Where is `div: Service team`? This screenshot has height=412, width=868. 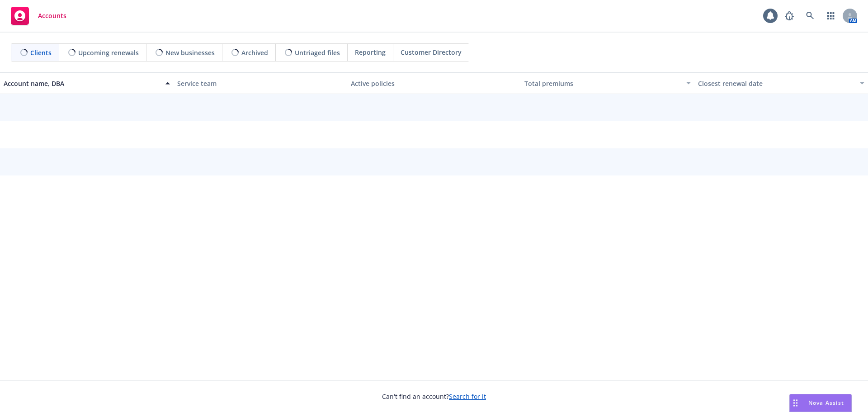
div: Service team is located at coordinates (261, 83).